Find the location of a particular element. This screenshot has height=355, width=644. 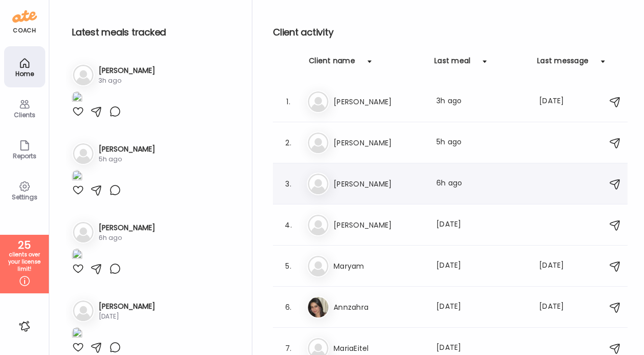

img: images%2FSyrGBYAVVvbbqagpCtJKyRqPwrD3%2FgHTwpD0NCkLn7DaxDWaq%2FhM8BTpeN6xwRaUZN4h9U_240 is located at coordinates (77, 255).